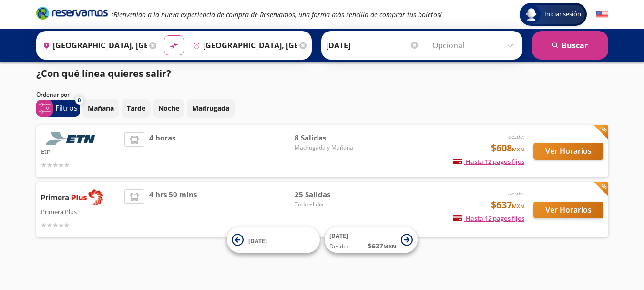  What do you see at coordinates (570, 45) in the screenshot?
I see `button: Buscar` at bounding box center [570, 45].